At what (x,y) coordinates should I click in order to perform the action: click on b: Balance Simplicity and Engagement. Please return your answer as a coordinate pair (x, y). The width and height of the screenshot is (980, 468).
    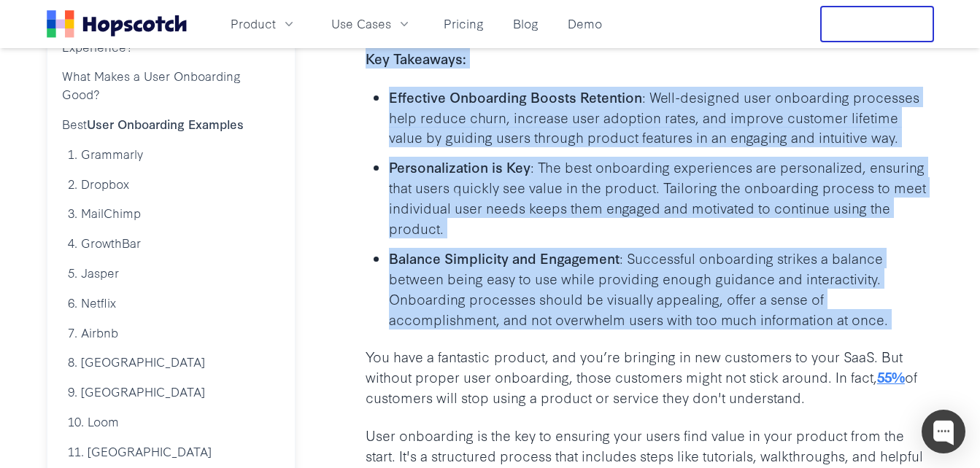
    Looking at the image, I should click on (504, 257).